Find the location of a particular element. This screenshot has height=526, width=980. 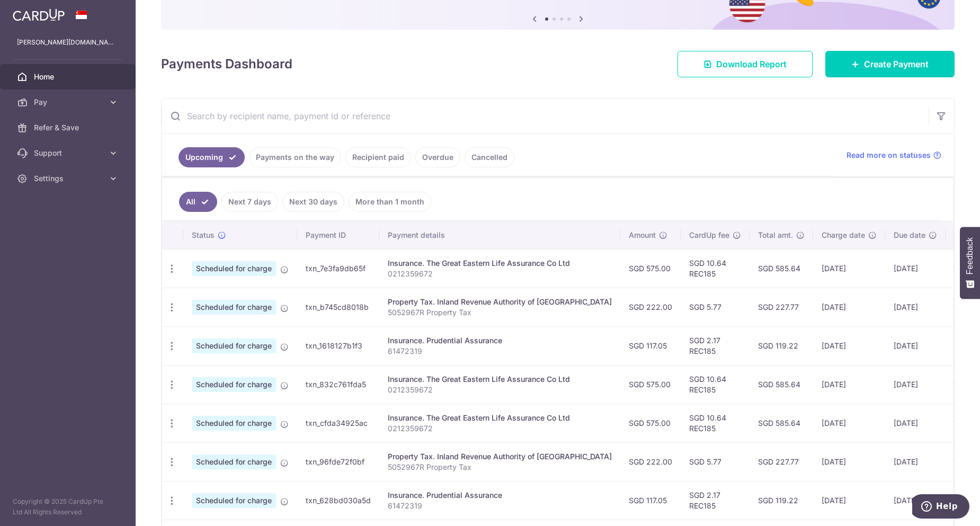

a: Recipient paid is located at coordinates (378, 157).